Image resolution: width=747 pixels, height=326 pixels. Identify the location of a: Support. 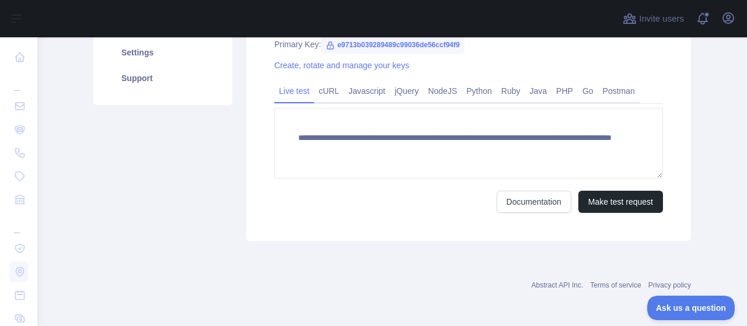
(163, 78).